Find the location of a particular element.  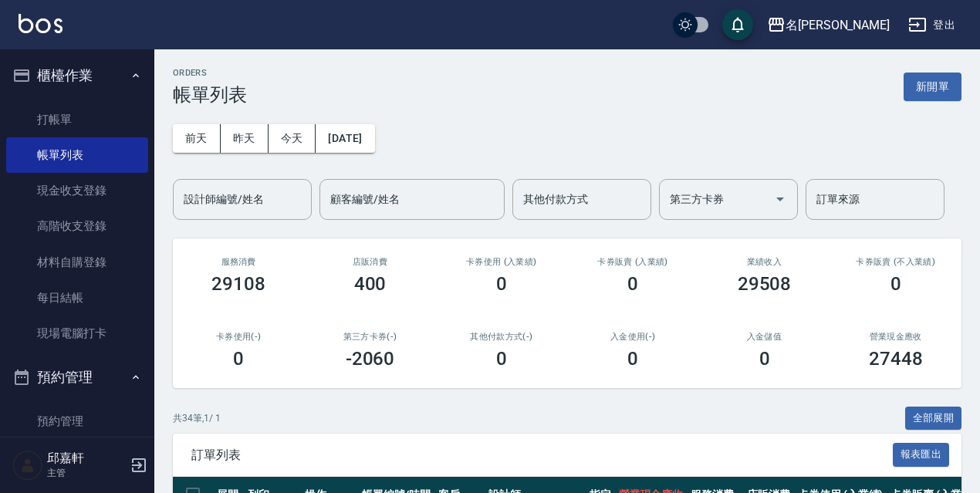

button: 前天 is located at coordinates (197, 138).